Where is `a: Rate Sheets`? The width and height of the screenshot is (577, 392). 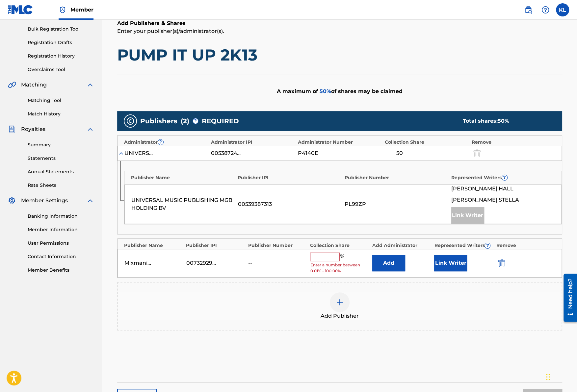 a: Rate Sheets is located at coordinates (61, 185).